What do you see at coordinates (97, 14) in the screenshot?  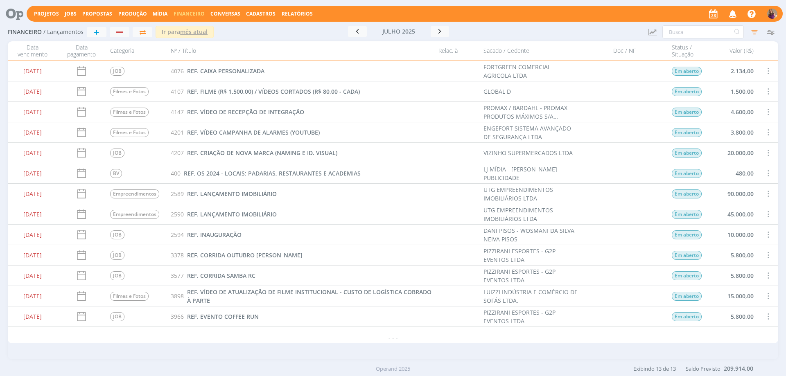 I see `button: Propostas` at bounding box center [97, 14].